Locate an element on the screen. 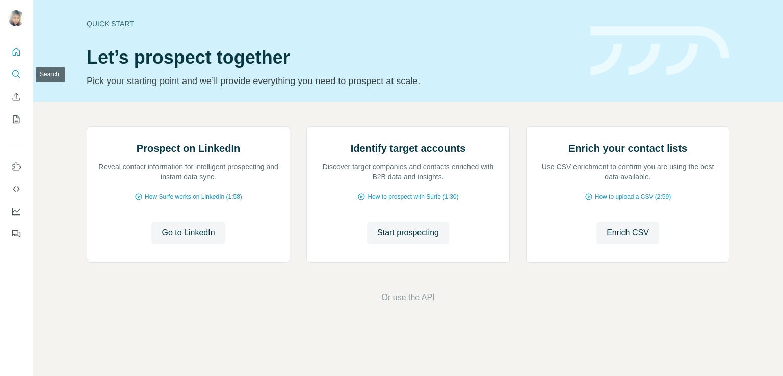 This screenshot has height=376, width=783. button: Use Surfe on LinkedIn is located at coordinates (16, 167).